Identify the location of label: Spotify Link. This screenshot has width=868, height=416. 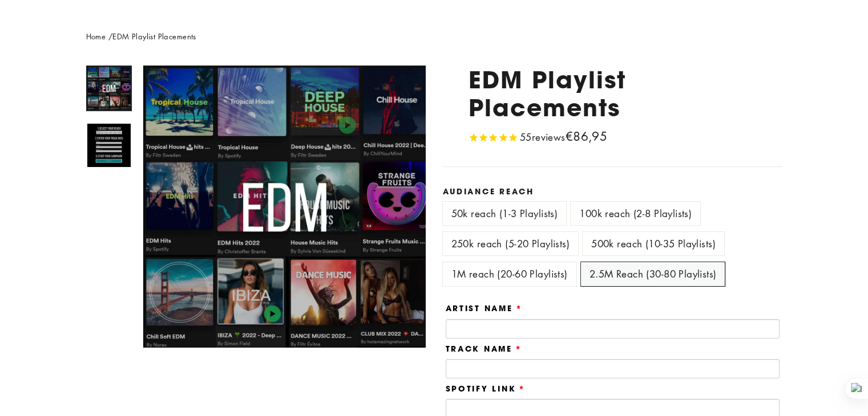
(485, 389).